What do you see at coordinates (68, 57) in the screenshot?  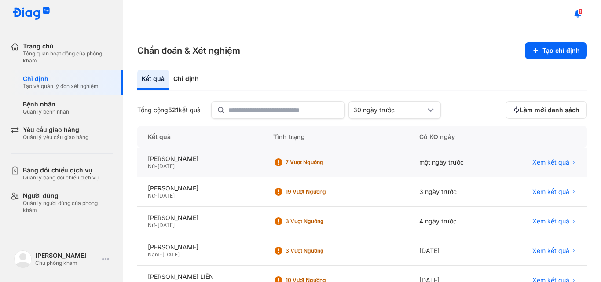 I see `div: Tổng quan hoạt động của phòng khám` at bounding box center [68, 57].